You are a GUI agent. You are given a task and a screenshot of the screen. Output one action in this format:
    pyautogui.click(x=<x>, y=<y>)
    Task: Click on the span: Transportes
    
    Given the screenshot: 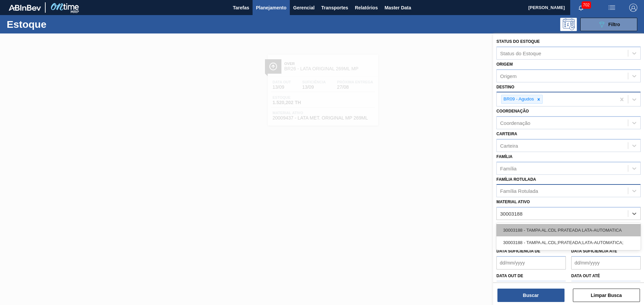 What is the action you would take?
    pyautogui.click(x=335, y=8)
    